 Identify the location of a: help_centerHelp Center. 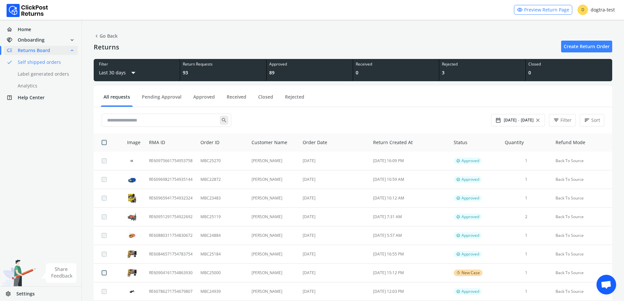
(41, 98).